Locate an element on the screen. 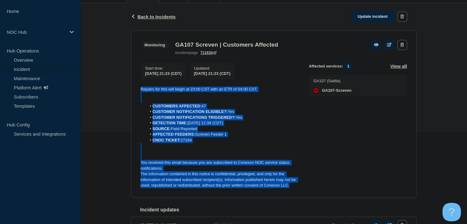 The width and height of the screenshot is (467, 224). span: incident is located at coordinates (183, 53).